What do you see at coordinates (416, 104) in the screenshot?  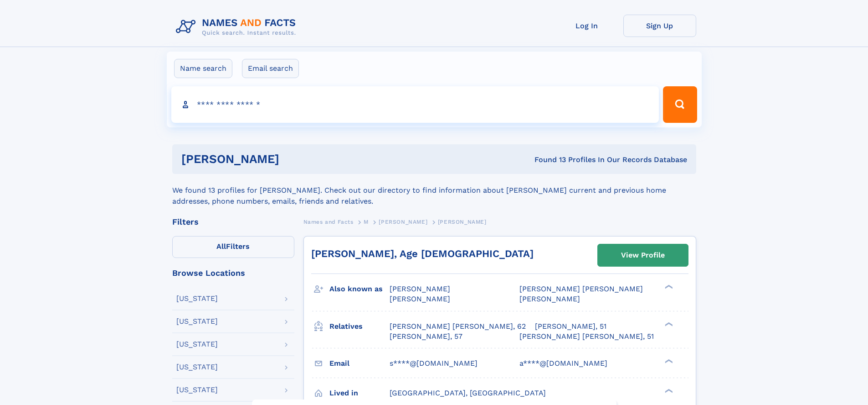 I see `input: search input` at bounding box center [416, 104].